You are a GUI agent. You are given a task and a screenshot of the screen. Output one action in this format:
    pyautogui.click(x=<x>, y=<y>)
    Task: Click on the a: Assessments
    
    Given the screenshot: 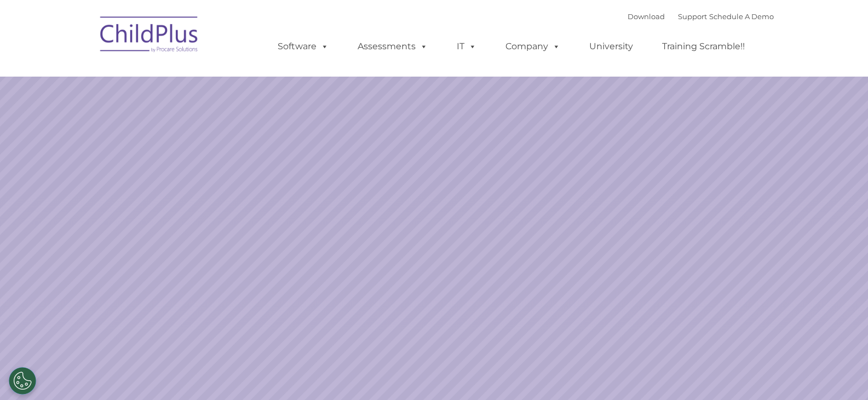 What is the action you would take?
    pyautogui.click(x=393, y=46)
    